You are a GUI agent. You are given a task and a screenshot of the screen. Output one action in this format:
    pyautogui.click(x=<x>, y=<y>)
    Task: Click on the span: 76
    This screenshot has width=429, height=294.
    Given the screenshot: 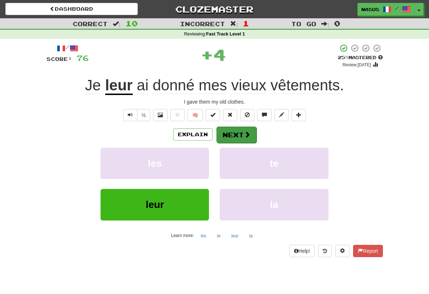 What is the action you would take?
    pyautogui.click(x=83, y=58)
    